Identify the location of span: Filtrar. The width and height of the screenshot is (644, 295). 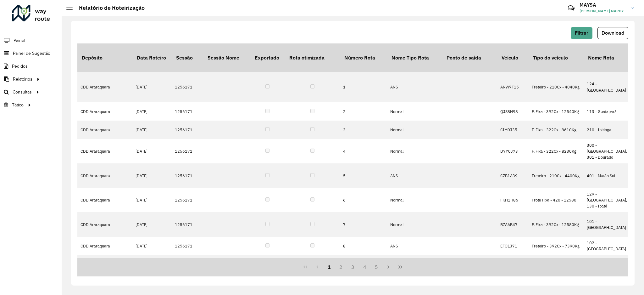
(582, 33).